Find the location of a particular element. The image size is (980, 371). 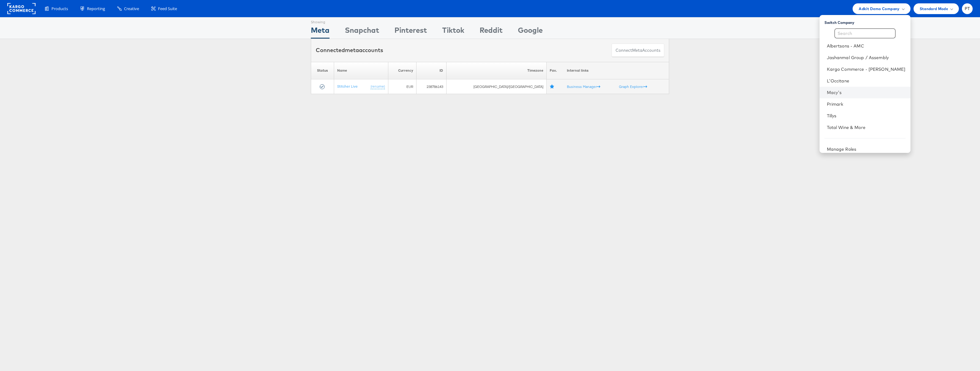

span: Products is located at coordinates (60, 8).